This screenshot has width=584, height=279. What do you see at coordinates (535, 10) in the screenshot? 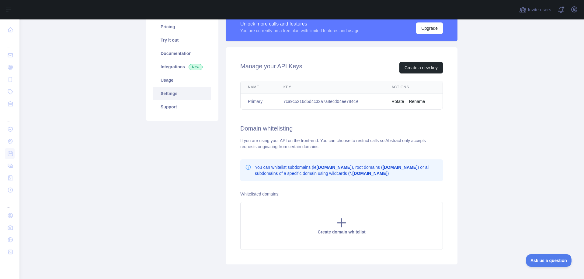
I see `button: Invite users` at bounding box center [535, 10].